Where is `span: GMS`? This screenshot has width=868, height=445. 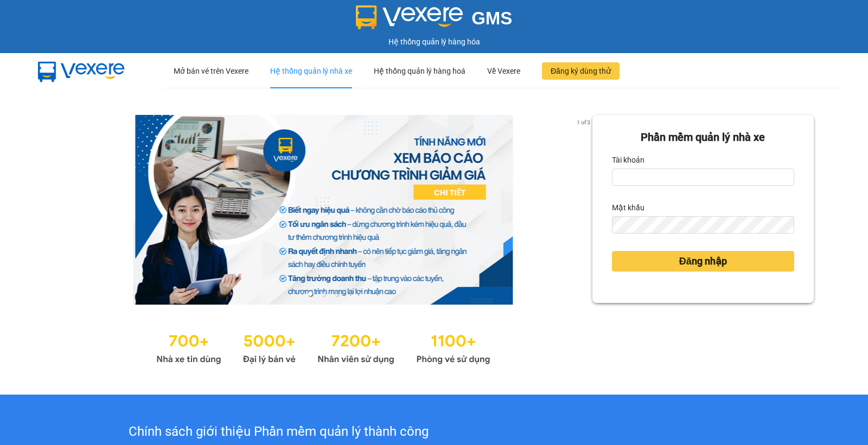
span: GMS is located at coordinates (492, 18).